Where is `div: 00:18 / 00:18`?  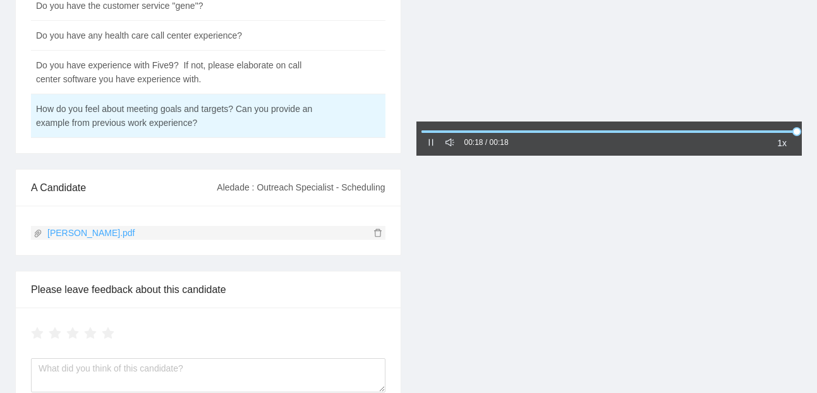
div: 00:18 / 00:18 is located at coordinates (487, 142).